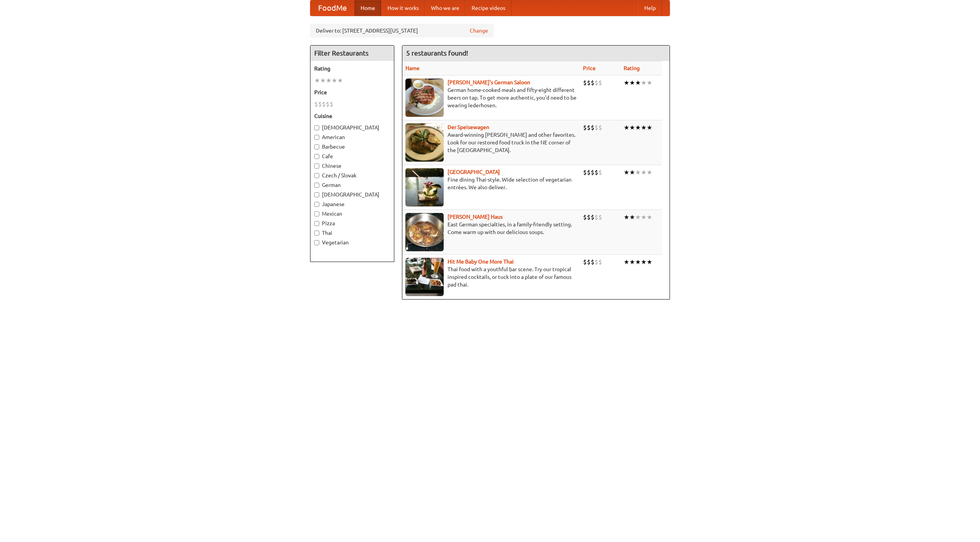  Describe the element at coordinates (317, 137) in the screenshot. I see `input: American` at that location.